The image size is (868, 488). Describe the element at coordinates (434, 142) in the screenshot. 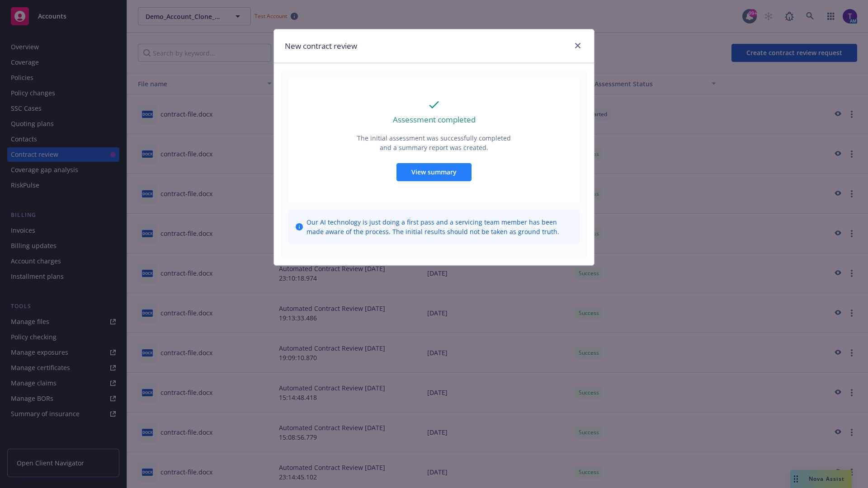

I see `p: The initial assessment was successfully completed and a summary report was created.` at that location.